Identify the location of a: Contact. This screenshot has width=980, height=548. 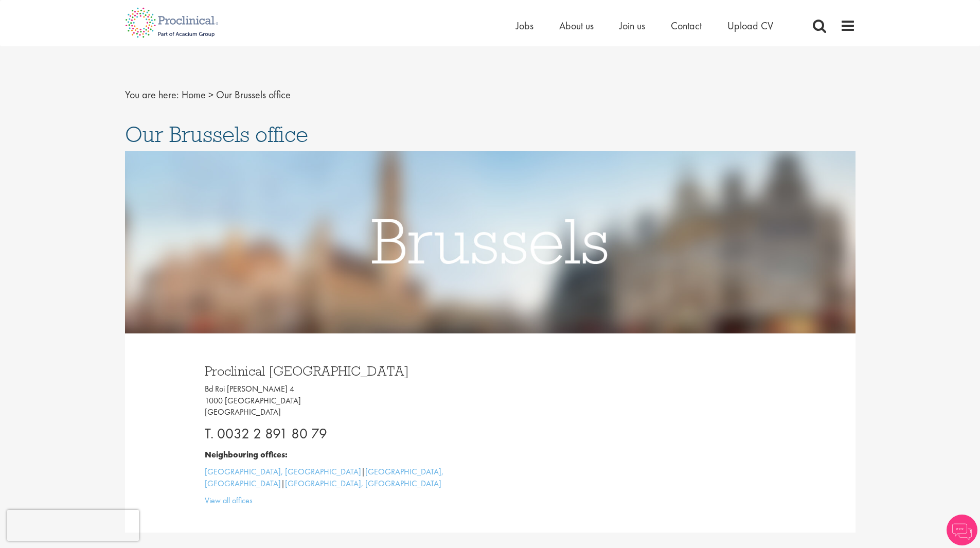
(686, 26).